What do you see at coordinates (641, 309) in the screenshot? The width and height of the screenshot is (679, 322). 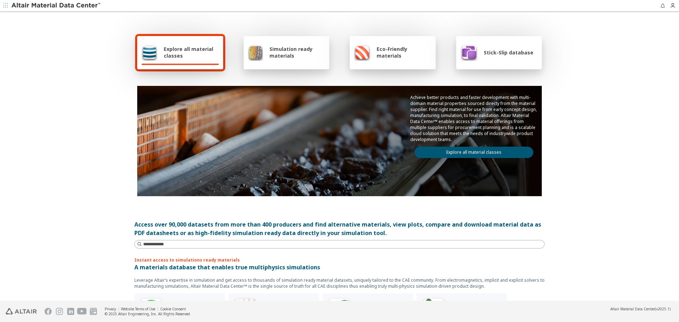 I see `div: (v2025.1)` at bounding box center [641, 309].